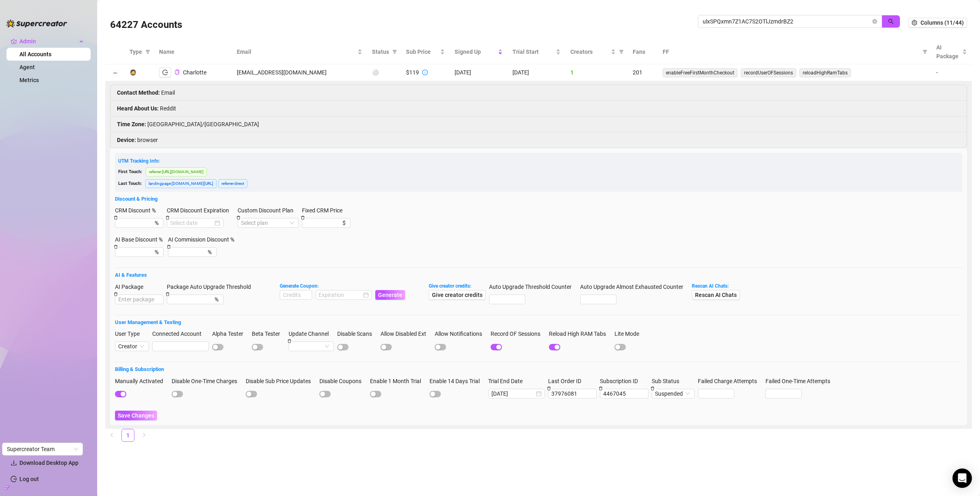 This screenshot has height=496, width=980. Describe the element at coordinates (14, 41) in the screenshot. I see `span: crown` at that location.